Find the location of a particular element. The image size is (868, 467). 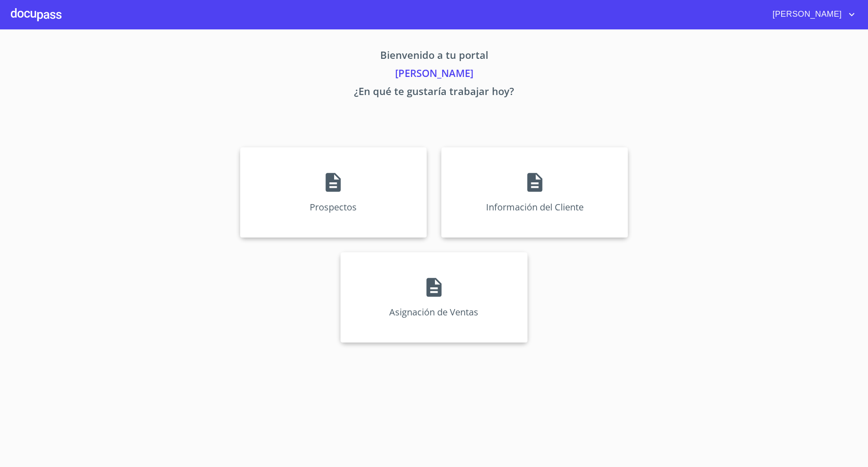

p: Prospectos is located at coordinates (333, 207).